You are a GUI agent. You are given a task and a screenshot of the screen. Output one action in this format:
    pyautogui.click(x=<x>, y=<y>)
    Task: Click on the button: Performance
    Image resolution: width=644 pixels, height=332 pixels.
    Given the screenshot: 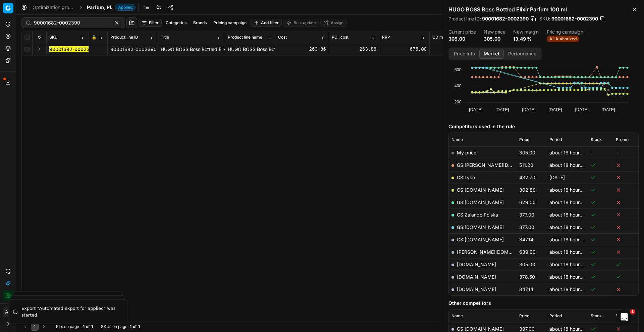 What is the action you would take?
    pyautogui.click(x=522, y=54)
    